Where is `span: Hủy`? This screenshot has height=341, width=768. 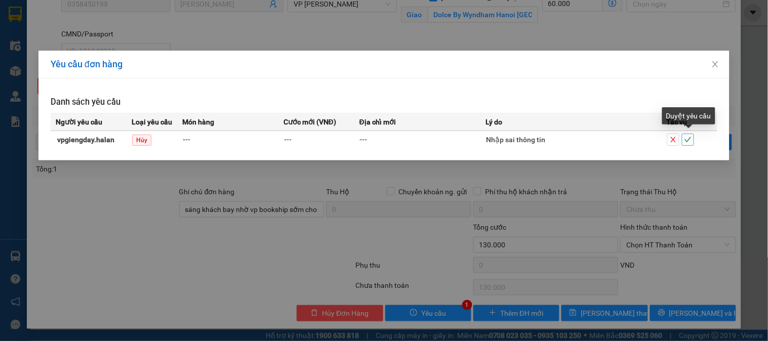
span: Hủy is located at coordinates (142, 140).